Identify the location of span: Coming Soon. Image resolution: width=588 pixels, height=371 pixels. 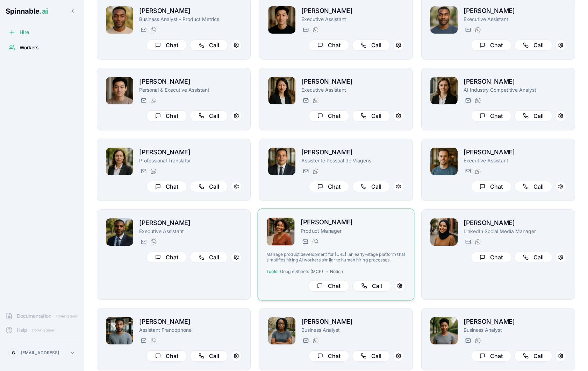
(43, 330).